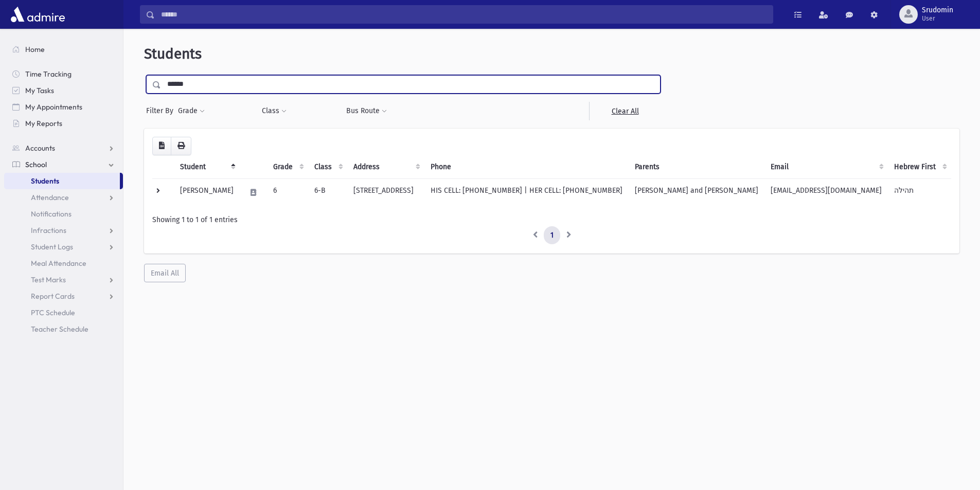 The height and width of the screenshot is (490, 980). Describe the element at coordinates (54, 107) in the screenshot. I see `span: My Appointments` at that location.